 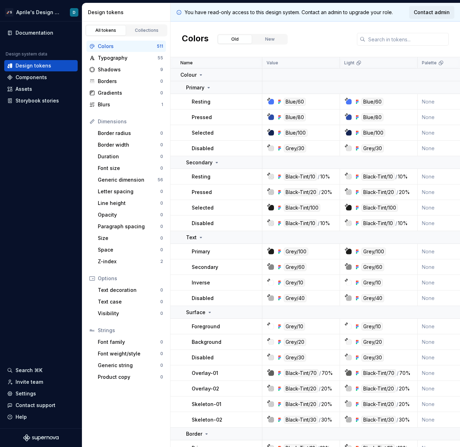 I want to click on p: Selected, so click(x=203, y=133).